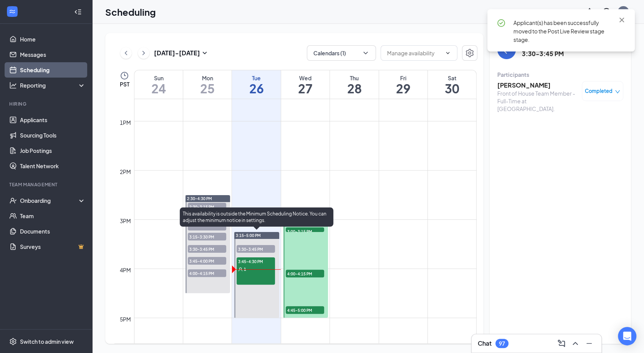  I want to click on a: Talent Network, so click(52, 166).